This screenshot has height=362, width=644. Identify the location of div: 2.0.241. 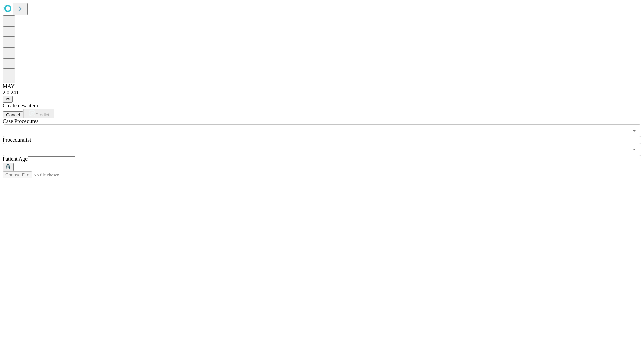
(322, 92).